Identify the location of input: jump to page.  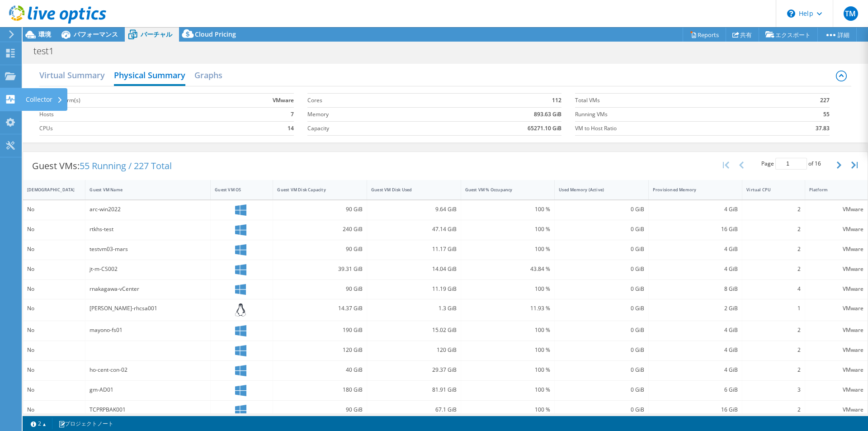
(791, 164).